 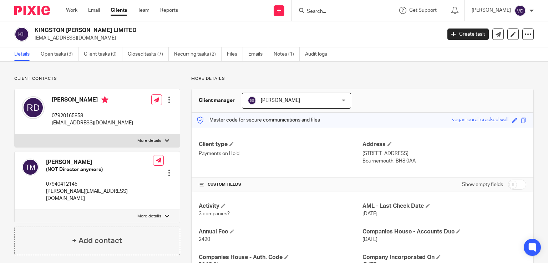 What do you see at coordinates (205, 240) in the screenshot?
I see `span: 2420` at bounding box center [205, 240].